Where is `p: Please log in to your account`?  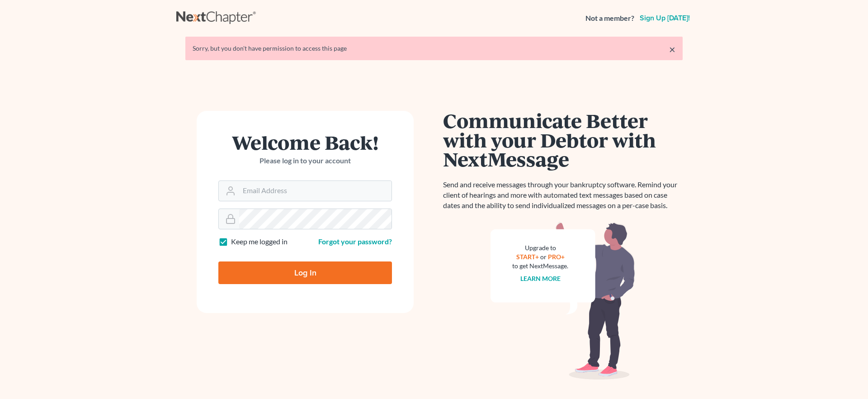 p: Please log in to your account is located at coordinates (305, 161).